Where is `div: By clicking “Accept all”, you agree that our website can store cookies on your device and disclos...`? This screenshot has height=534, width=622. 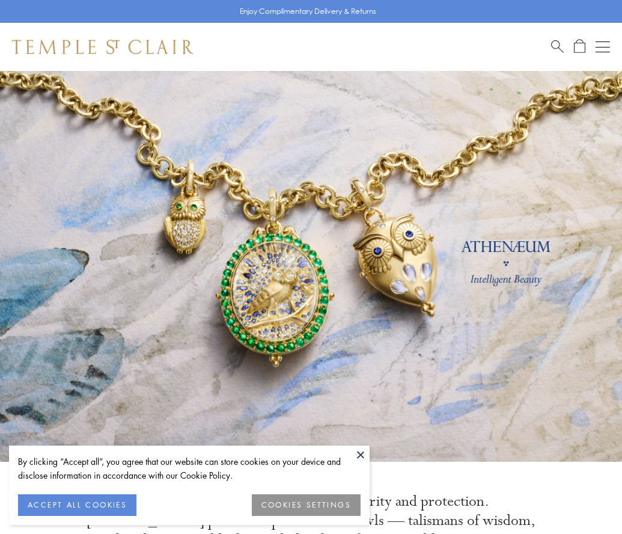 div: By clicking “Accept all”, you agree that our website can store cookies on your device and disclos... is located at coordinates (189, 468).